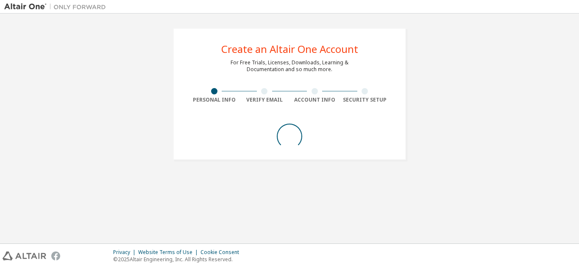 Image resolution: width=579 pixels, height=268 pixels. I want to click on div: Security Setup, so click(365, 100).